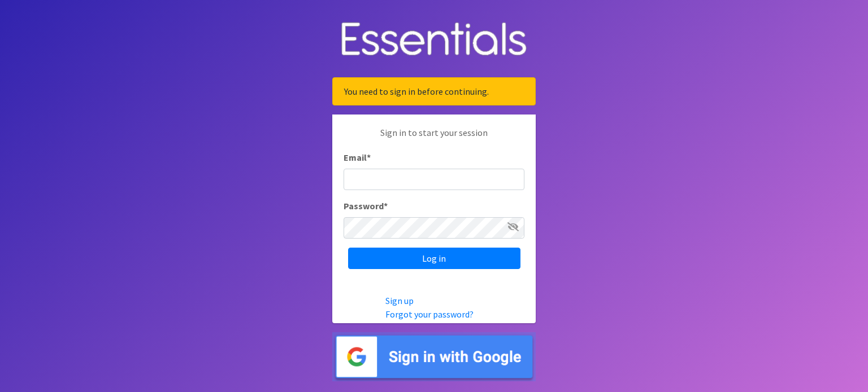 The width and height of the screenshot is (868, 392). Describe the element at coordinates (434, 258) in the screenshot. I see `input: Log in` at that location.